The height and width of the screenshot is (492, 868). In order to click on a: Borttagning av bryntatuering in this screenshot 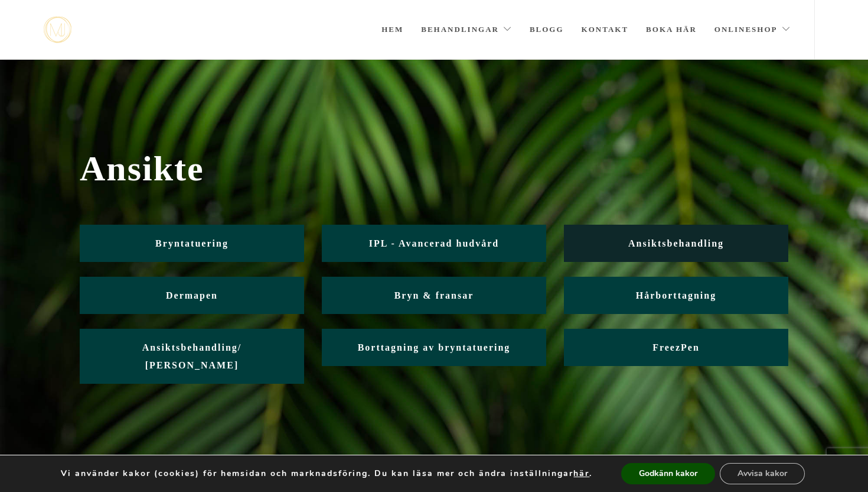, I will do `click(434, 347)`.